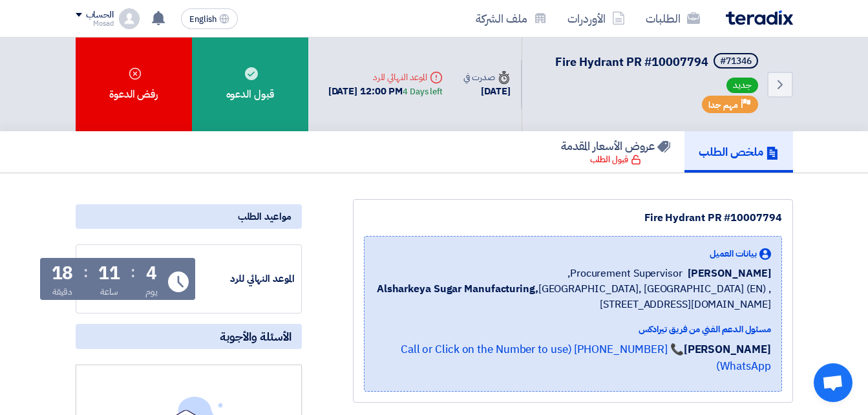  What do you see at coordinates (109, 273) in the screenshot?
I see `div: 11` at bounding box center [109, 273].